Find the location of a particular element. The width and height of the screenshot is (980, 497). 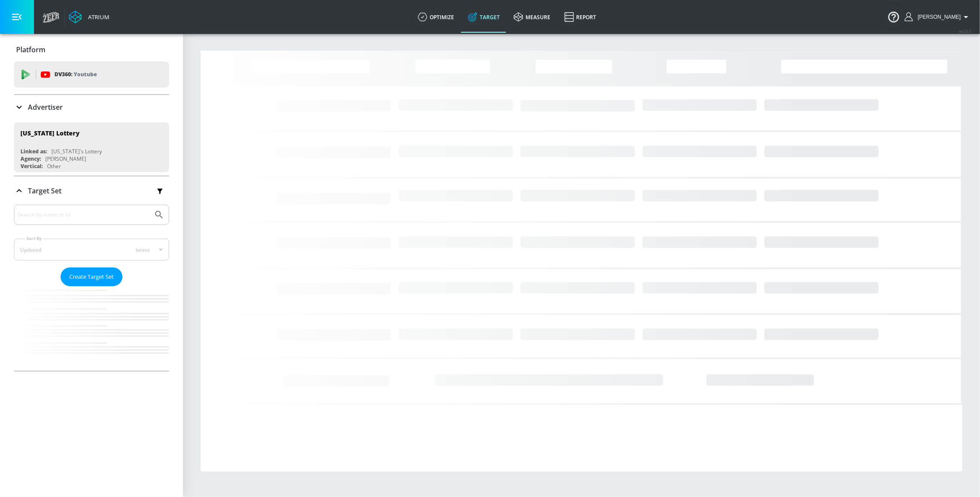

div: Other is located at coordinates (54, 166).